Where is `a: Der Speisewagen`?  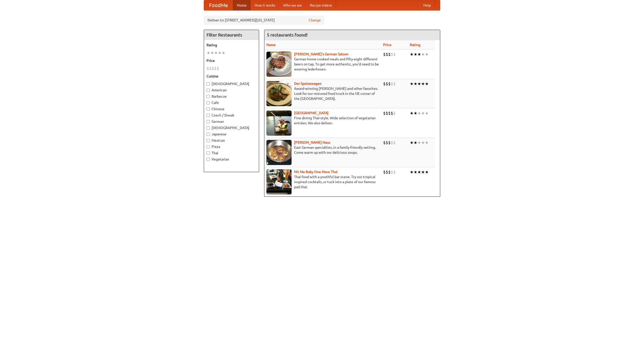
a: Der Speisewagen is located at coordinates (308, 83).